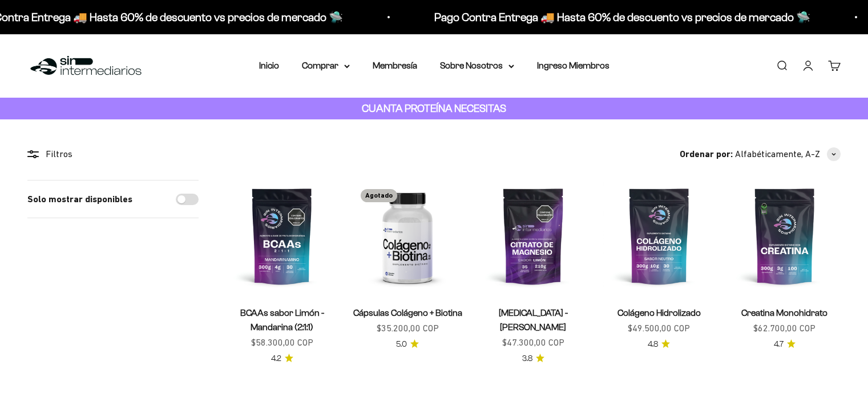 Image resolution: width=868 pixels, height=397 pixels. What do you see at coordinates (653, 345) in the screenshot?
I see `span: 4.8` at bounding box center [653, 345].